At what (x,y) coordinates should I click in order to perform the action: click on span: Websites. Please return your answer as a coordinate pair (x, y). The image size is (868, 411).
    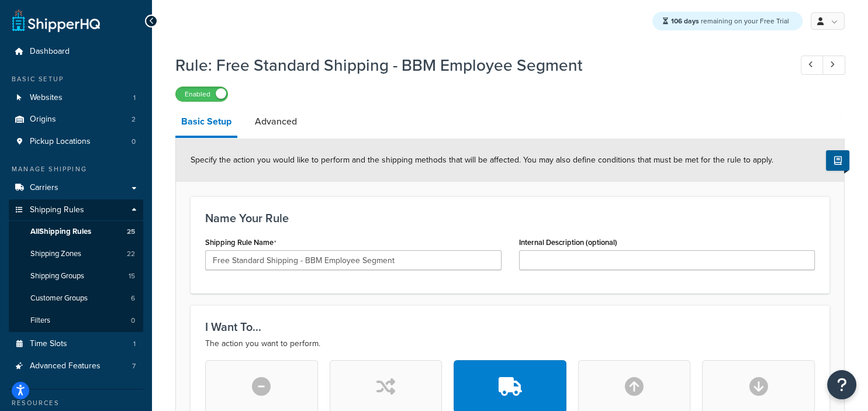
    Looking at the image, I should click on (46, 98).